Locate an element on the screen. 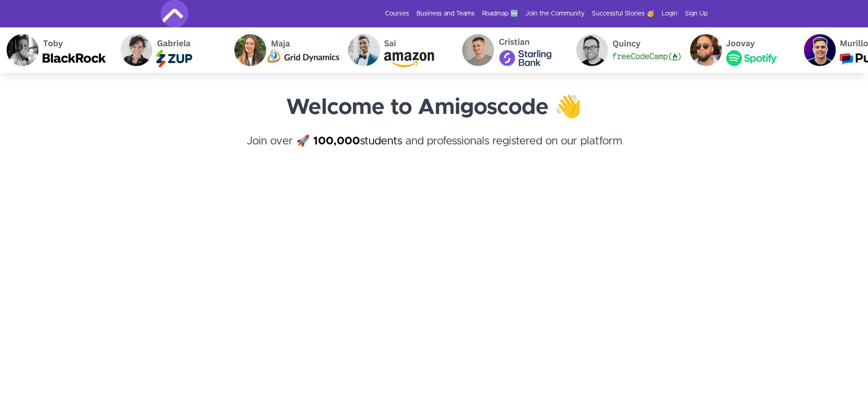  img: Cristian is located at coordinates (512, 50).